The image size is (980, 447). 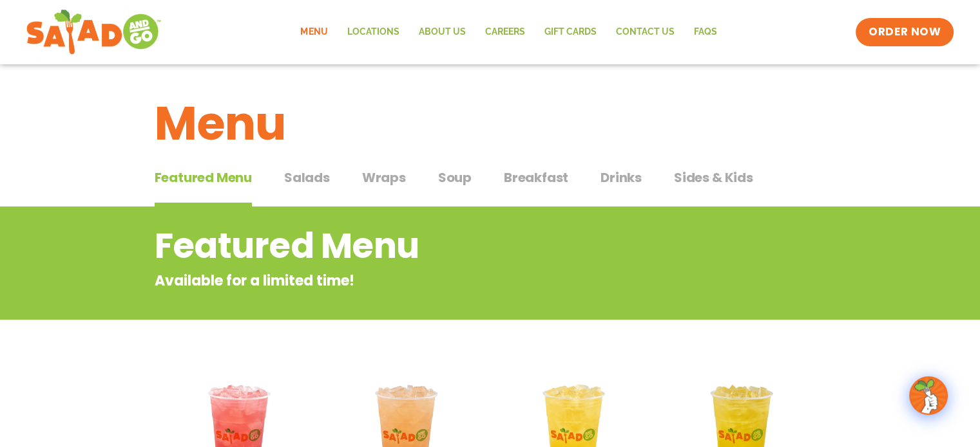 What do you see at coordinates (704, 32) in the screenshot?
I see `a: FAQs` at bounding box center [704, 32].